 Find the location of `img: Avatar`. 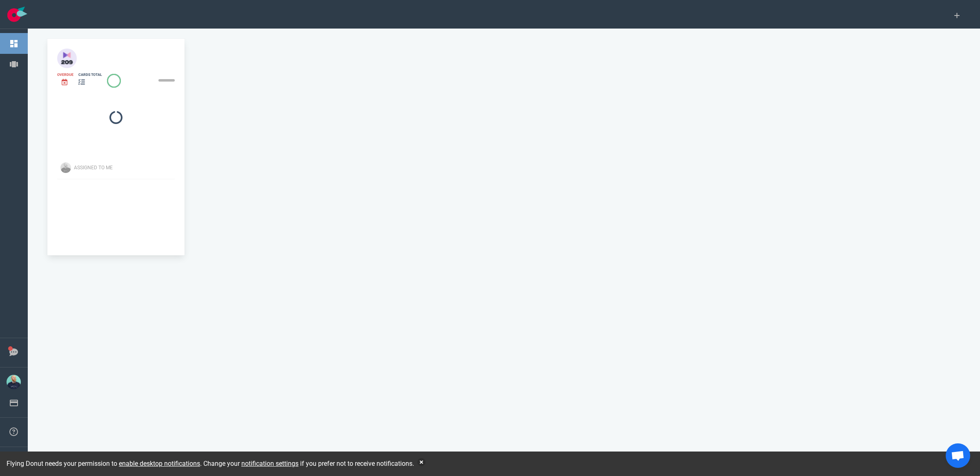

img: Avatar is located at coordinates (66, 168).